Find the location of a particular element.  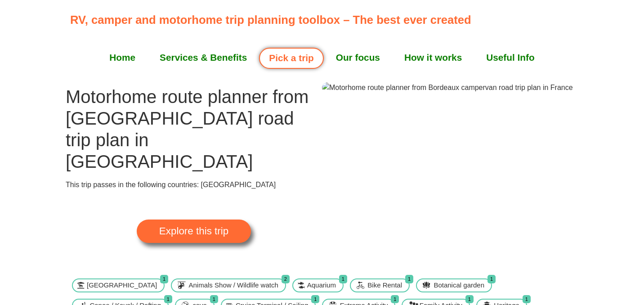

img: Motorhome route planner from Bordeaux campervan road trip plan in France is located at coordinates (447, 88).